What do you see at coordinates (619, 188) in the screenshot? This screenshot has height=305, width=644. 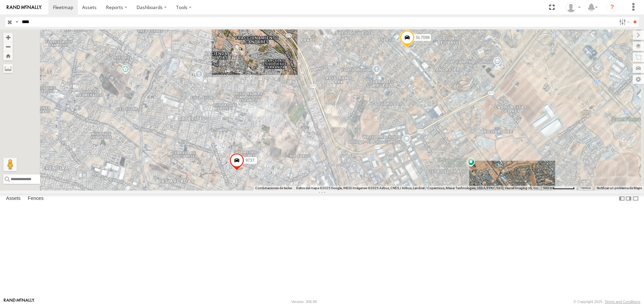 I see `a: Notificar un problema de Maps` at bounding box center [619, 188].